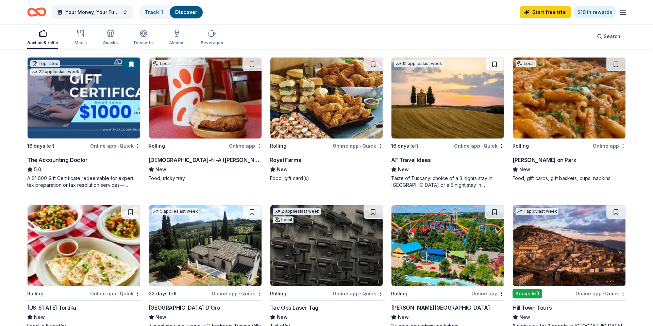 This screenshot has width=653, height=326. Describe the element at coordinates (569, 246) in the screenshot. I see `img: Image for Hill Town Tours` at that location.